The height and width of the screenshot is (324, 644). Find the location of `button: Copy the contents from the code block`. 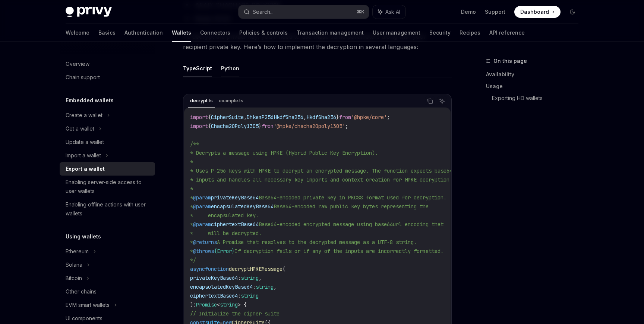

button: Copy the contents from the code block is located at coordinates (430, 102).